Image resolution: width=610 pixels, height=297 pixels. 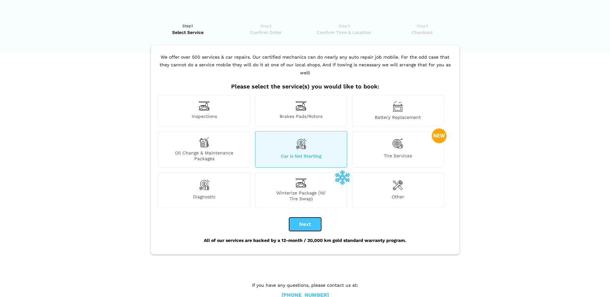 I want to click on button: Next, so click(x=305, y=224).